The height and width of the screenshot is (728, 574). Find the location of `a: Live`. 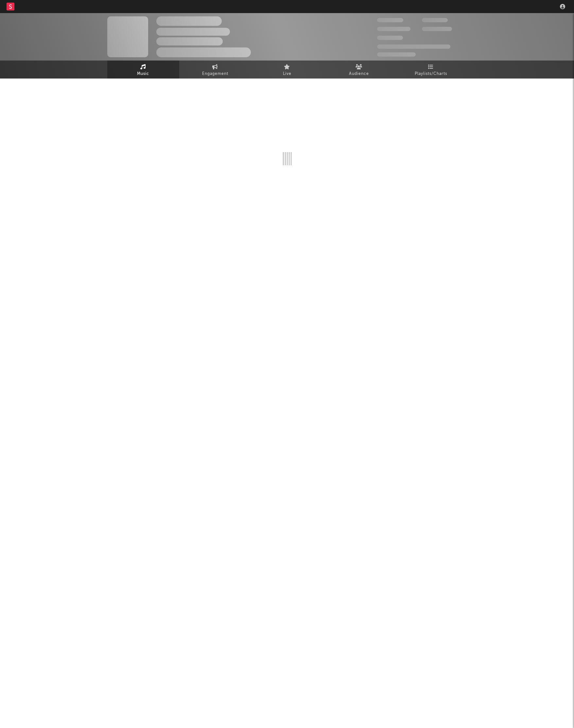

a: Live is located at coordinates (287, 70).